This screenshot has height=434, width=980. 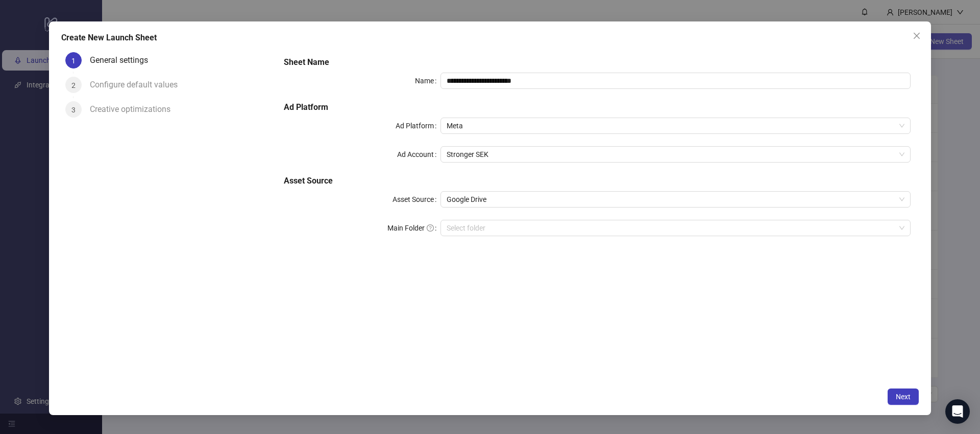 What do you see at coordinates (675, 154) in the screenshot?
I see `span: Stronger SEK` at bounding box center [675, 154].